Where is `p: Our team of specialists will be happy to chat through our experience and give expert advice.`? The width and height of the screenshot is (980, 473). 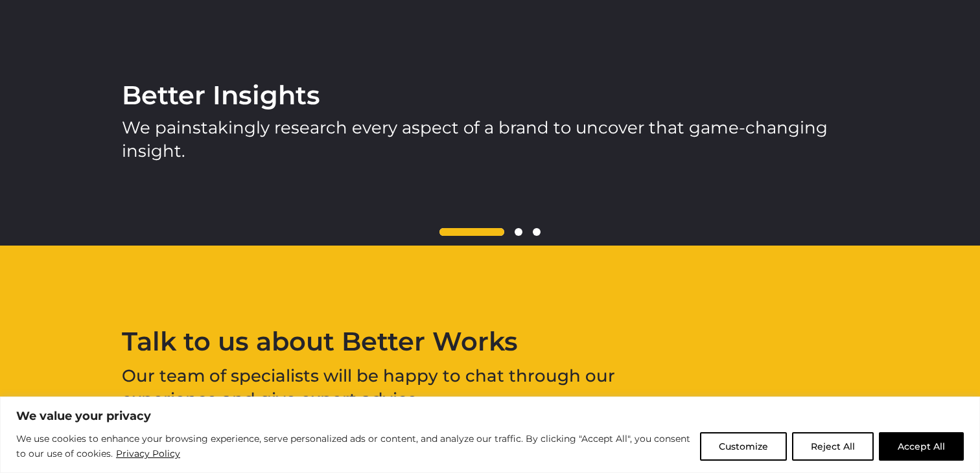 p: Our team of specialists will be happy to chat through our experience and give expert advice. is located at coordinates (377, 388).